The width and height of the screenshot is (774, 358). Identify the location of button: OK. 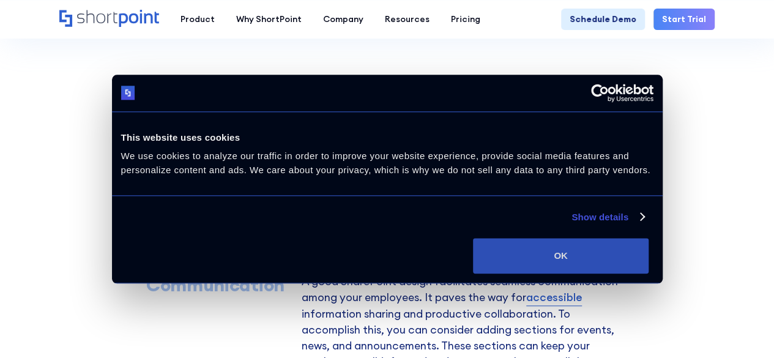
(561, 256).